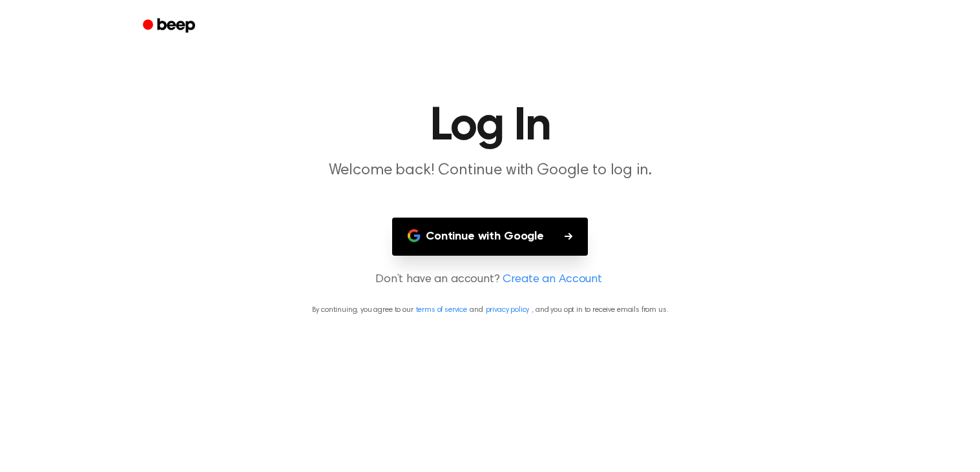  What do you see at coordinates (490, 171) in the screenshot?
I see `p: Welcome back! Continue with Google to log in.` at bounding box center [490, 171].